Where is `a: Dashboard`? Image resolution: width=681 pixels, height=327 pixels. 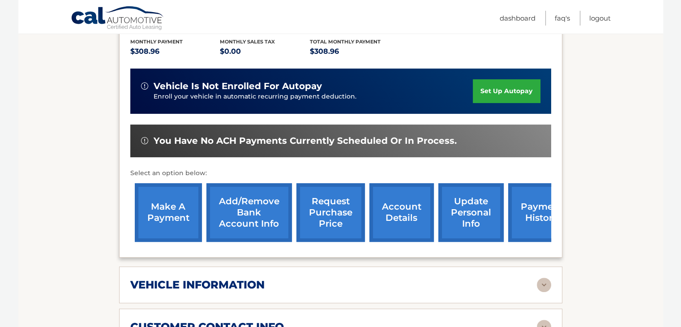 a: Dashboard is located at coordinates (518, 18).